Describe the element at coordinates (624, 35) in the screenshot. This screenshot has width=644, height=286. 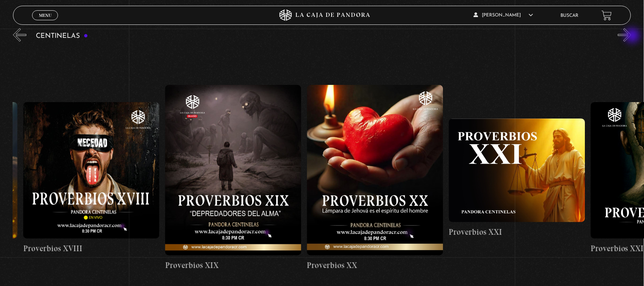
I see `button: Next` at that location.